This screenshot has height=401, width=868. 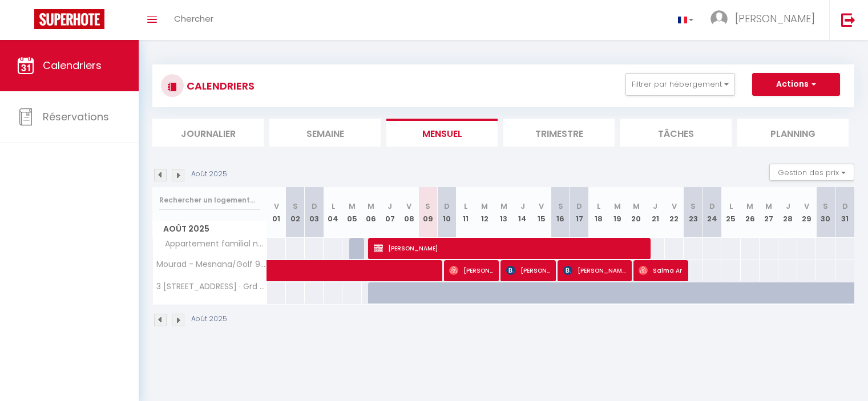 I want to click on th: 04, so click(x=333, y=212).